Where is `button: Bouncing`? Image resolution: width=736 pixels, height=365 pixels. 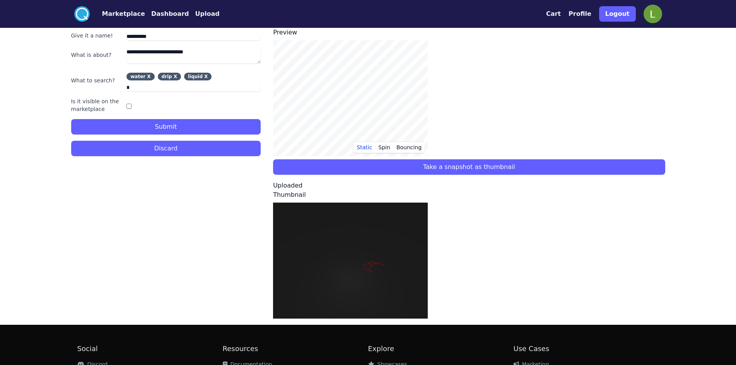 button: Bouncing is located at coordinates (409, 147).